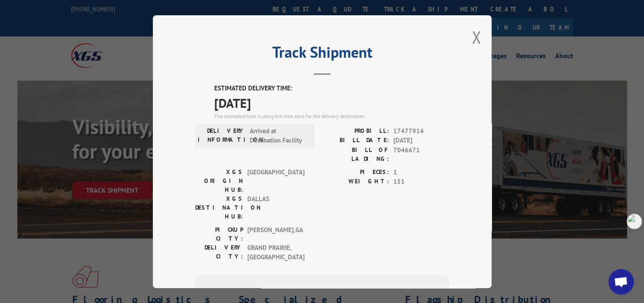  Describe the element at coordinates (422, 154) in the screenshot. I see `span: 7046671` at that location.